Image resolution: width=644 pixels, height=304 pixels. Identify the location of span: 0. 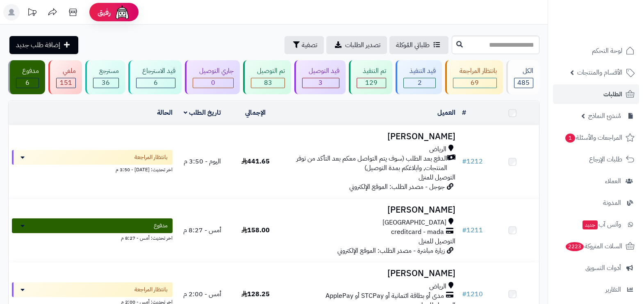
(213, 83).